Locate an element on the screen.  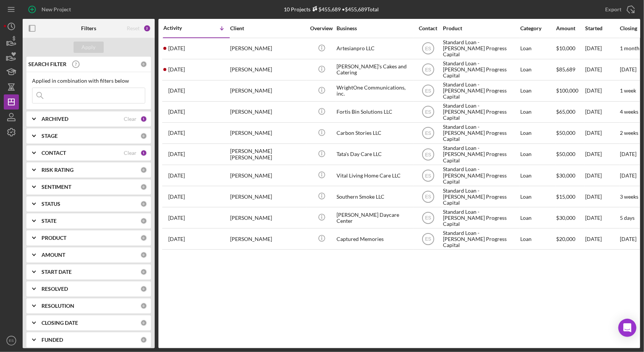
b: SENTIMENT is located at coordinates (56, 187).